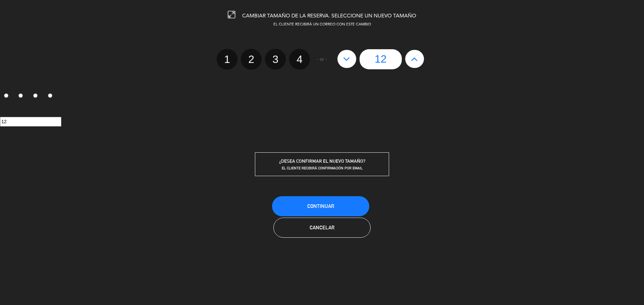 The image size is (644, 305). What do you see at coordinates (329, 16) in the screenshot?
I see `span: CAMBIAR TAMAÑO DE LA RESERVA. SELECCIONE UN NUEVO TAMAÑO` at bounding box center [329, 16].